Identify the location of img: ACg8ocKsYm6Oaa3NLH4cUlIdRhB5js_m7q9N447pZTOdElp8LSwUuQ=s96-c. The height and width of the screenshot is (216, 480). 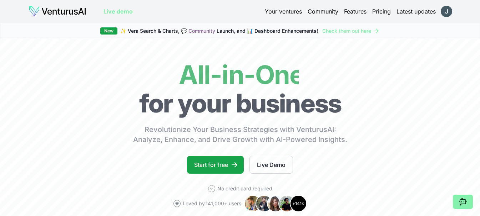
(446, 11).